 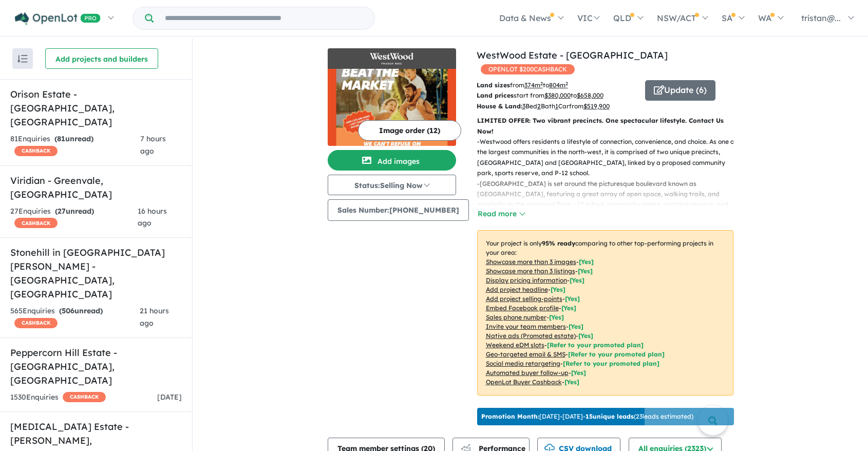 I want to click on span: OPENLOT $ 200 CASHBACK, so click(x=527, y=70).